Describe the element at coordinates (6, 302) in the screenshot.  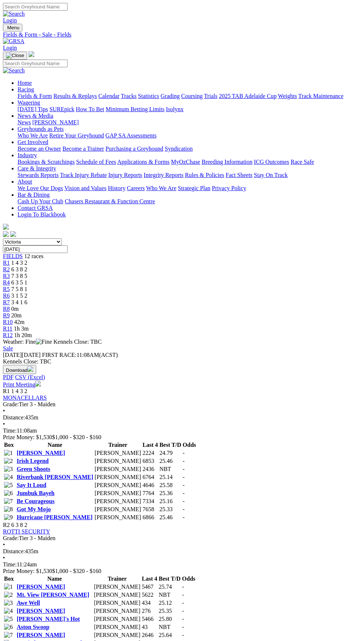
I see `span: R7` at that location.